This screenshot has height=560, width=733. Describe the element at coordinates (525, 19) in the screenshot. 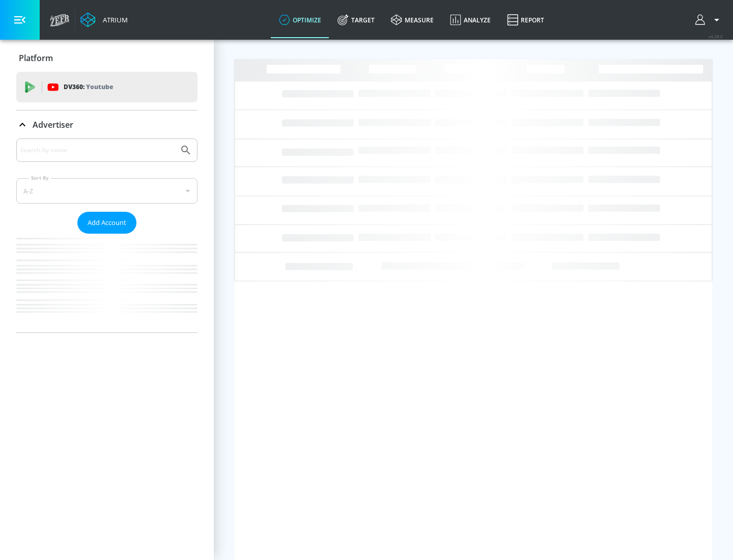

I see `a: Report` at that location.